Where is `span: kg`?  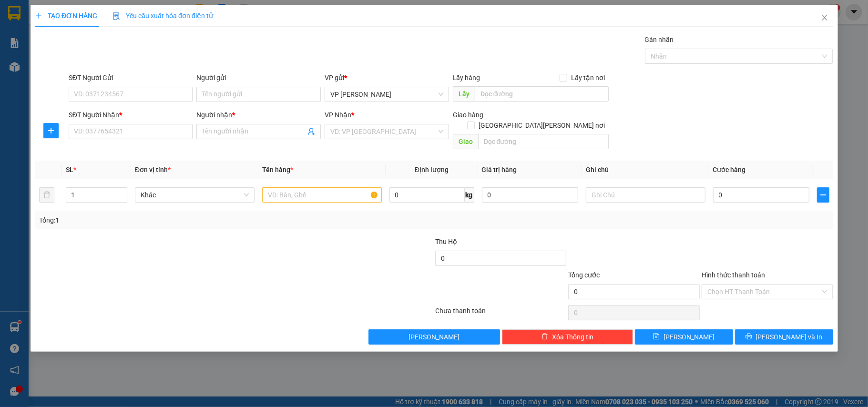
span: kg is located at coordinates (469, 195).